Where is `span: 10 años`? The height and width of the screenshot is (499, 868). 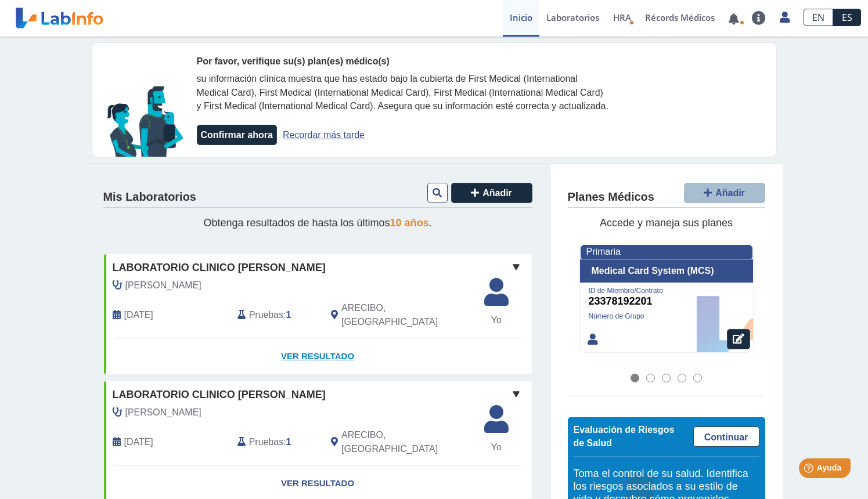
span: 10 años is located at coordinates (409, 223).